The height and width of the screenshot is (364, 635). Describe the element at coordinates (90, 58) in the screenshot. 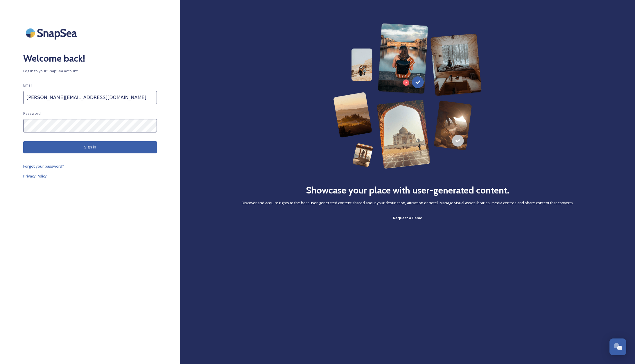

I see `h2: Welcome back!` at that location.